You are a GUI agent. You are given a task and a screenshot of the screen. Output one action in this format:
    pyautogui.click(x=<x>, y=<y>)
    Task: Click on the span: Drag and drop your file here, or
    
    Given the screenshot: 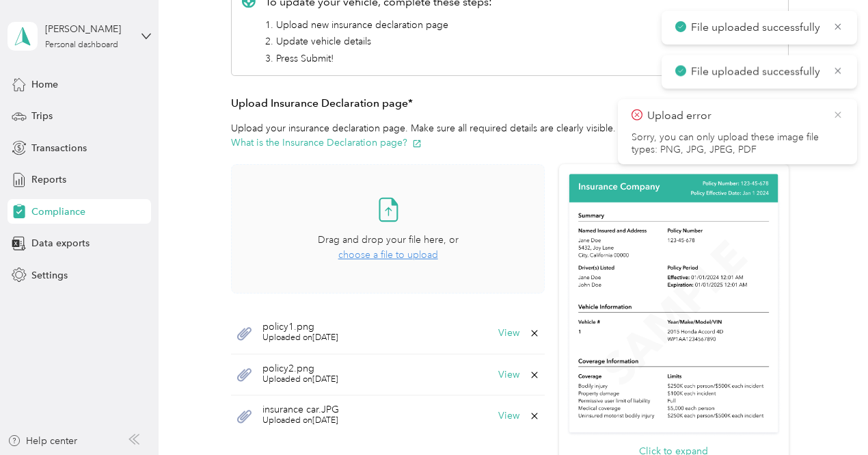 What is the action you would take?
    pyautogui.click(x=388, y=239)
    